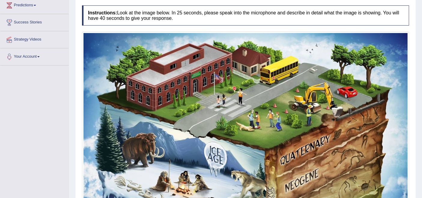 The height and width of the screenshot is (198, 422). What do you see at coordinates (35, 56) in the screenshot?
I see `a: Your Account` at bounding box center [35, 56].